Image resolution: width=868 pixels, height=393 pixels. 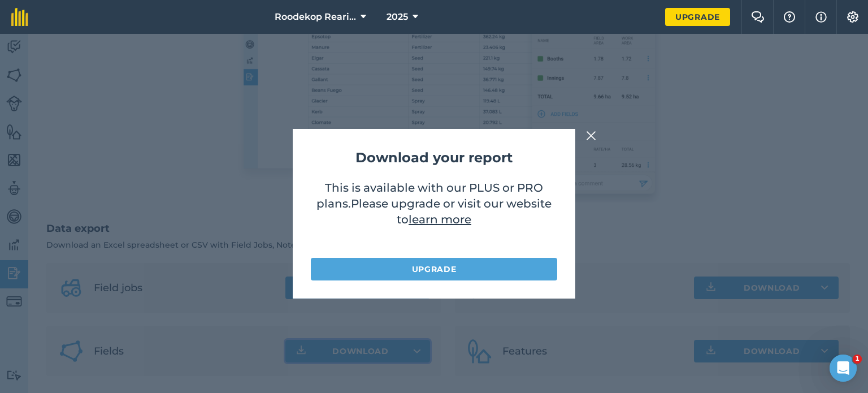 What do you see at coordinates (315, 17) in the screenshot?
I see `span: Roodekop Rearing` at bounding box center [315, 17].